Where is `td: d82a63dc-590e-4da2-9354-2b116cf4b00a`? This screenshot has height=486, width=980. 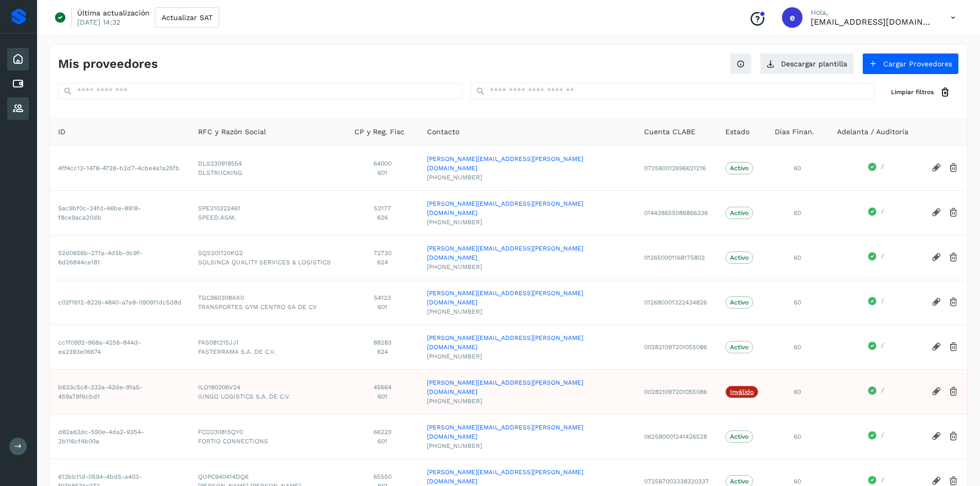 td: d82a63dc-590e-4da2-9354-2b116cf4b00a is located at coordinates (120, 437).